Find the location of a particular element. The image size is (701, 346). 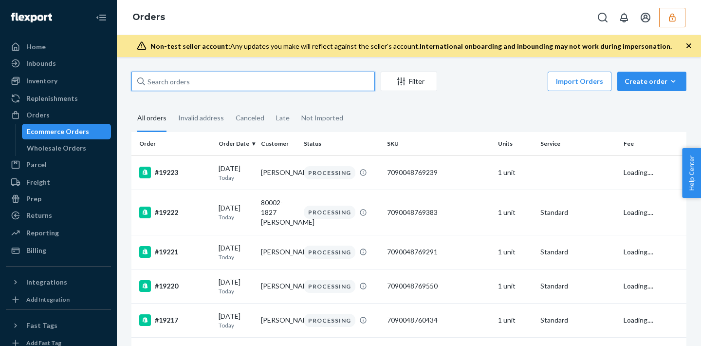

div: #19223 is located at coordinates (175, 172).